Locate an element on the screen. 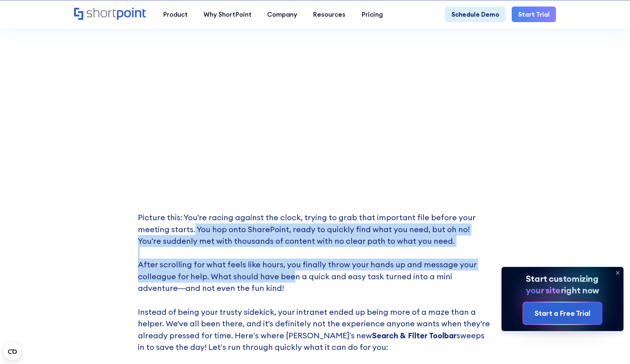 The width and height of the screenshot is (630, 364). div: Start a Free Trial is located at coordinates (562, 313).